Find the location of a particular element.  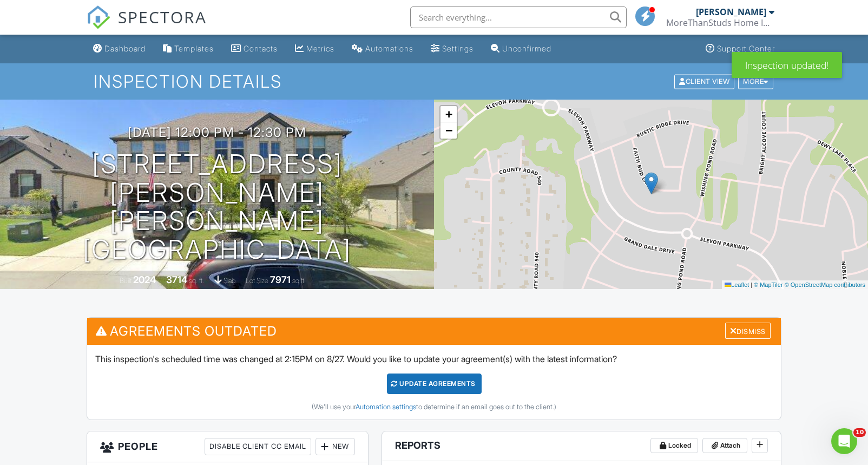

div: 3714 is located at coordinates (177, 279).